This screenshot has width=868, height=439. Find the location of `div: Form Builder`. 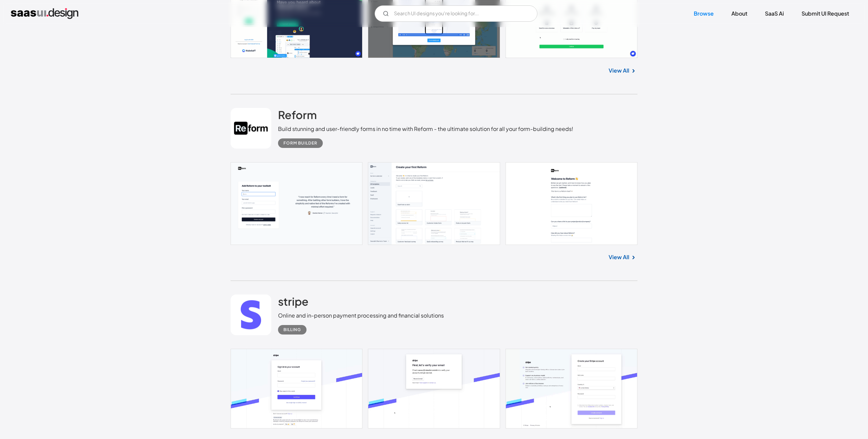

div: Form Builder is located at coordinates (300, 143).